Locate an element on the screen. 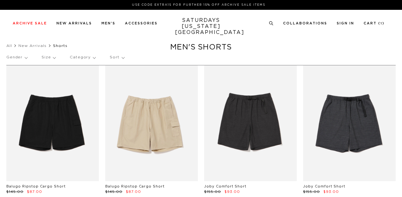 The image size is (402, 197). a: Archive Sale is located at coordinates (30, 23).